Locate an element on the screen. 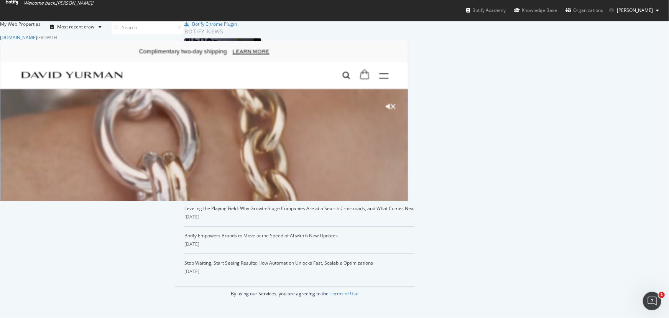  a: Botify Empowers Brands to Move at the Speed of AI with 6 New Updates is located at coordinates (261, 235).